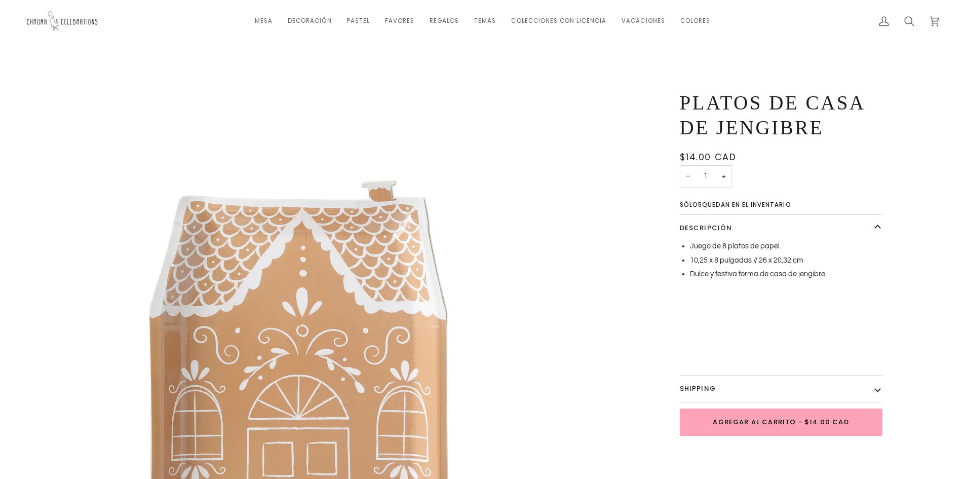 This screenshot has width=965, height=479. I want to click on span: Decoración, so click(310, 21).